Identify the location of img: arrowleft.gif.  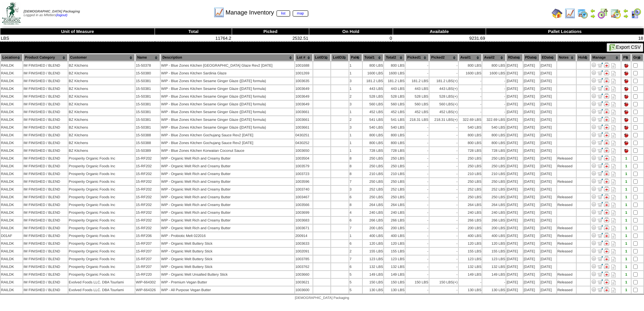
(593, 11).